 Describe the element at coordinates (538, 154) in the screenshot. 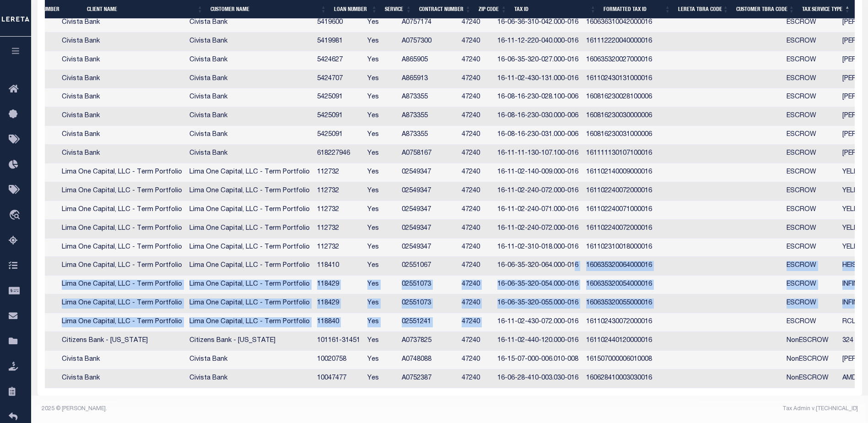

I see `td: 16-11-11-130-107.100-016` at that location.